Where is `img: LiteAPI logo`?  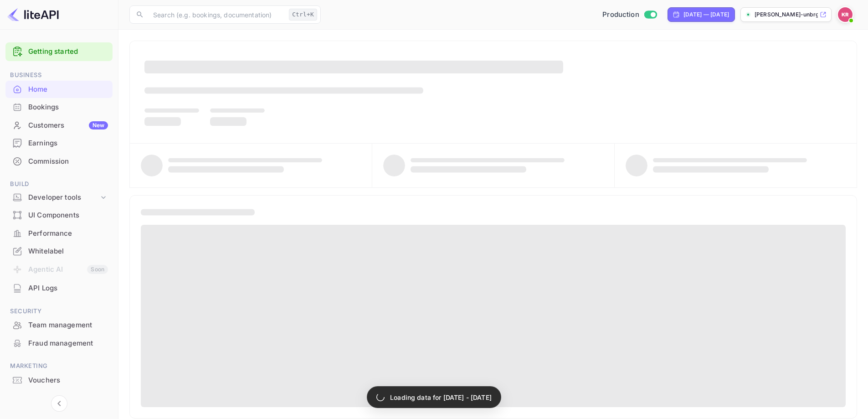 img: LiteAPI logo is located at coordinates (33, 14).